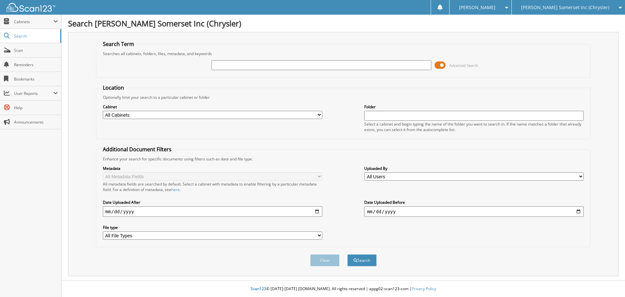 The height and width of the screenshot is (297, 625). What do you see at coordinates (474, 168) in the screenshot?
I see `label: Uploaded By` at bounding box center [474, 168].